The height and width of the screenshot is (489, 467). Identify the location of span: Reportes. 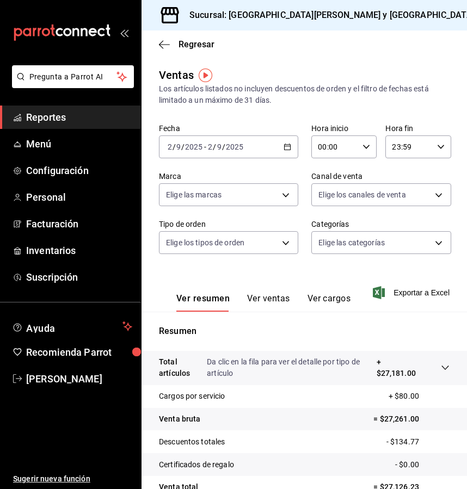
(79, 117).